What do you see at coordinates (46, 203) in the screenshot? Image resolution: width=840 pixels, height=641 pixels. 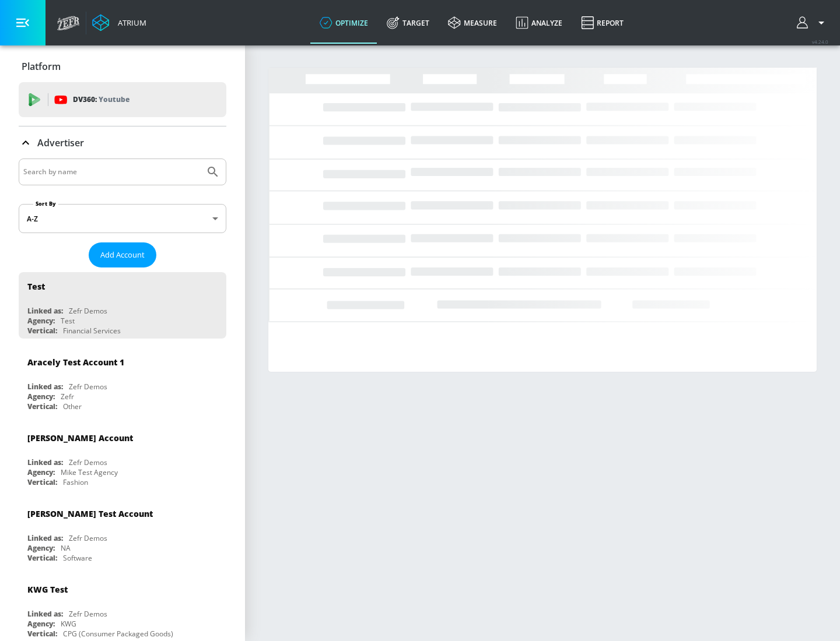 I see `label: Sort By` at bounding box center [46, 203].